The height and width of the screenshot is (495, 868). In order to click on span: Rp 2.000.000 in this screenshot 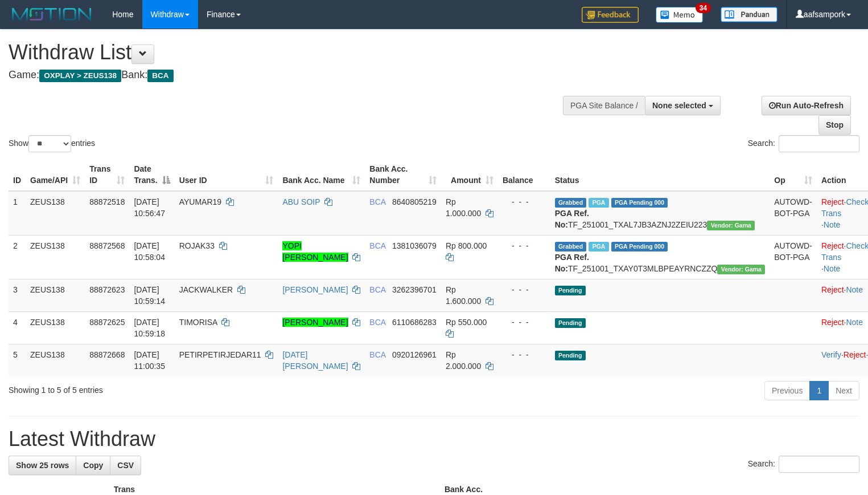, I will do `click(464, 360)`.